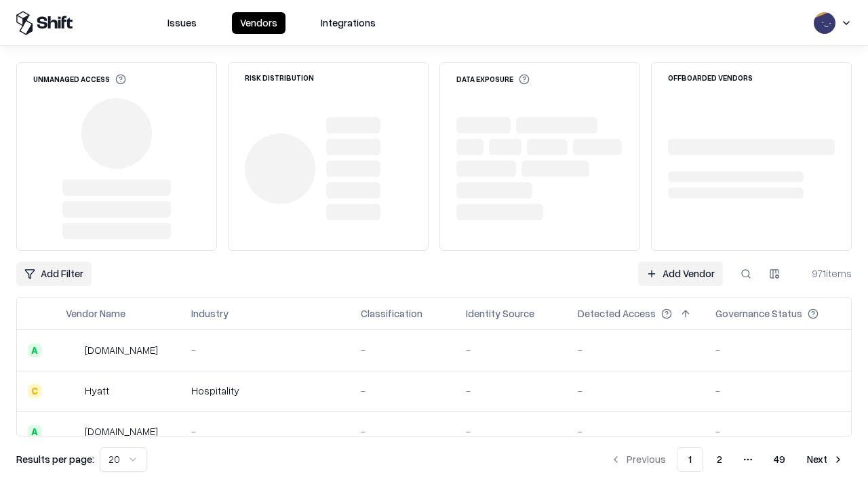 The image size is (868, 488). Describe the element at coordinates (209, 313) in the screenshot. I see `div: Industry` at that location.